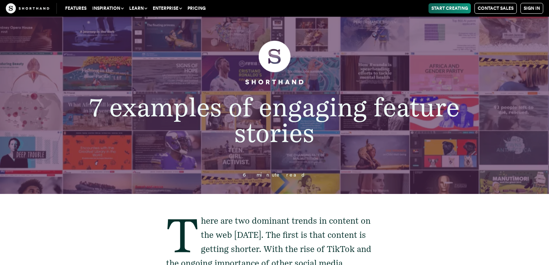 This screenshot has height=265, width=549. What do you see at coordinates (495, 8) in the screenshot?
I see `a: Contact Sales` at bounding box center [495, 8].